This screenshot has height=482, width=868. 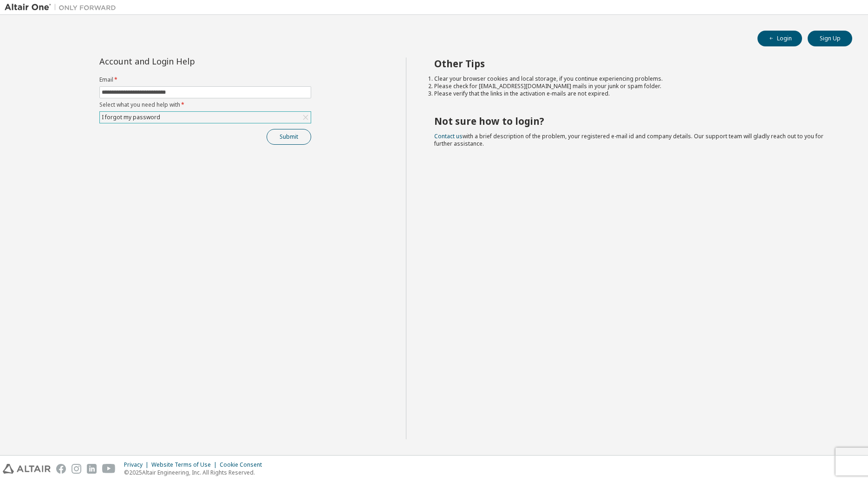 I want to click on img: instagram.svg, so click(x=76, y=469).